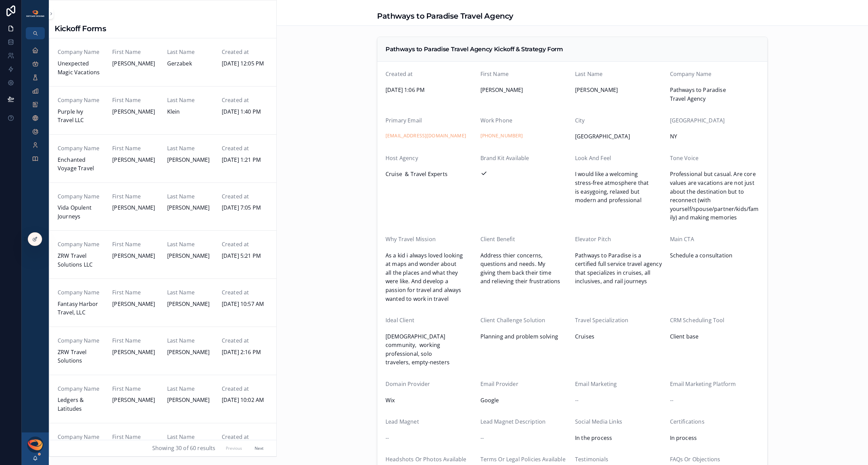 The height and width of the screenshot is (465, 868). I want to click on span: Certifications, so click(688, 422).